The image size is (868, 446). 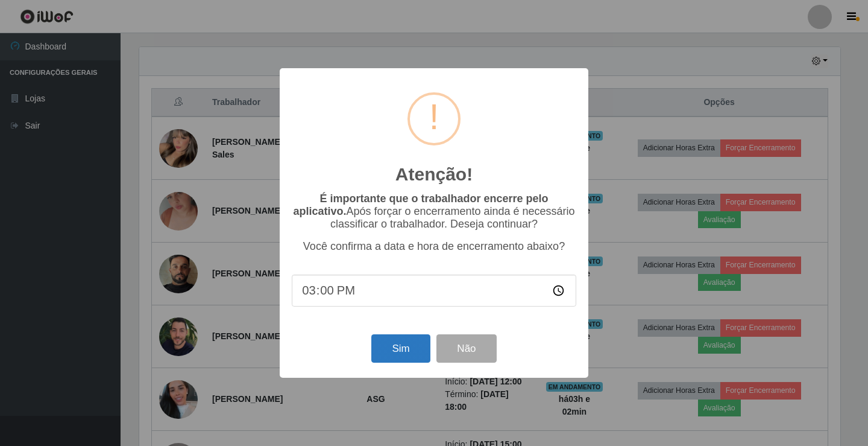 What do you see at coordinates (434, 174) in the screenshot?
I see `h2: Atenção!` at bounding box center [434, 174].